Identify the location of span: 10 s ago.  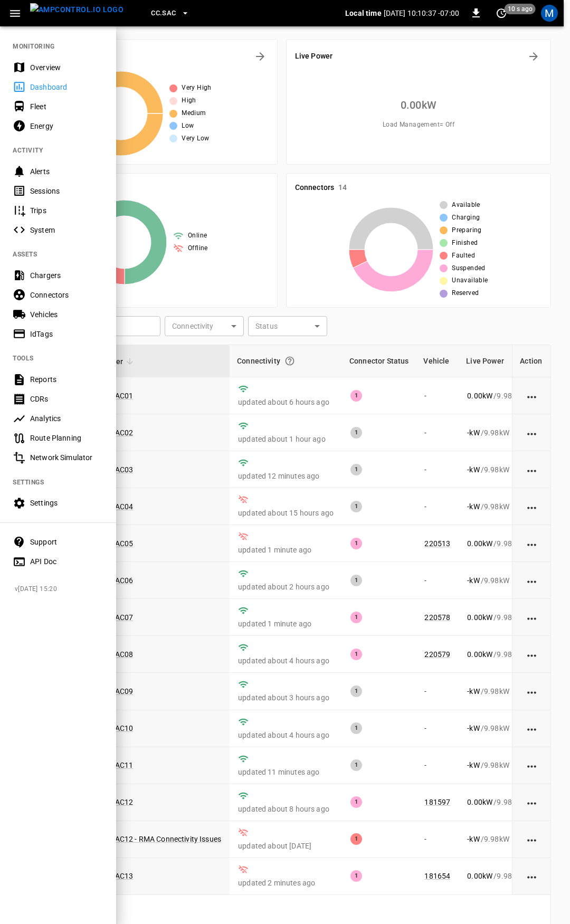
(520, 9).